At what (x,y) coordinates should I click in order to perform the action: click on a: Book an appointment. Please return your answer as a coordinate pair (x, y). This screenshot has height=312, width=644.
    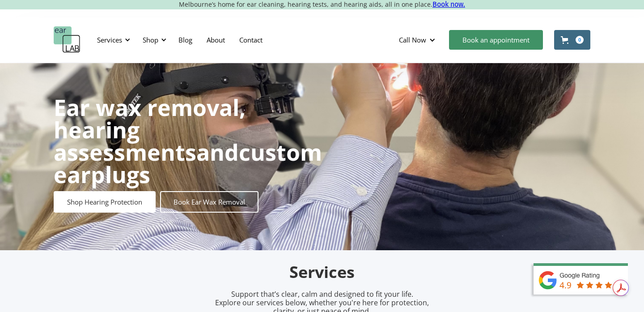
    Looking at the image, I should click on (496, 40).